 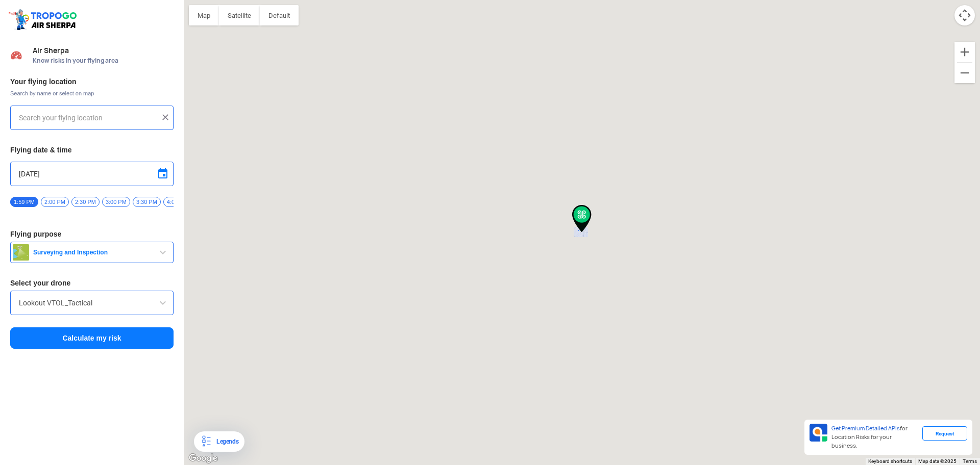 What do you see at coordinates (103, 51) in the screenshot?
I see `span: Air Sherpa` at bounding box center [103, 51].